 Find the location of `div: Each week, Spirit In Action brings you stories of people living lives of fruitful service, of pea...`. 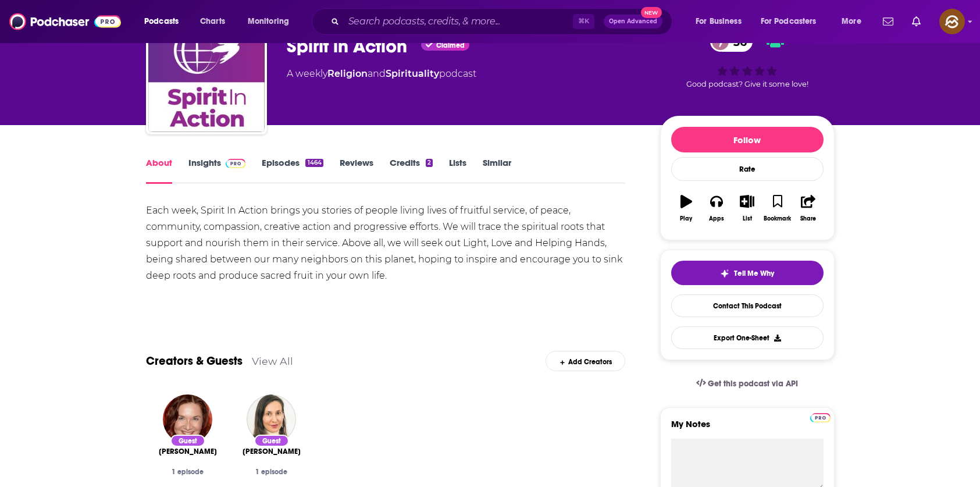

div: Each week, Spirit In Action brings you stories of people living lives of fruitful service, of pea... is located at coordinates (385, 243).